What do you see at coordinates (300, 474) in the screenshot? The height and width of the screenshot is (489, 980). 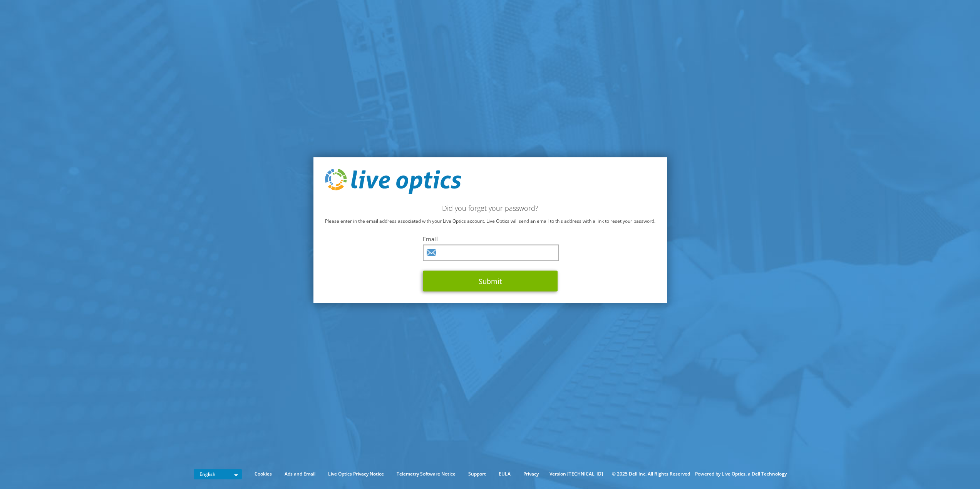 I see `a: Ads and Email` at bounding box center [300, 474].